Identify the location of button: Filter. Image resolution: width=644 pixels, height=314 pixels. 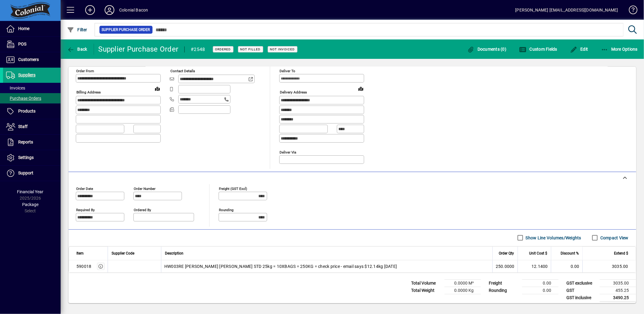
(77, 30).